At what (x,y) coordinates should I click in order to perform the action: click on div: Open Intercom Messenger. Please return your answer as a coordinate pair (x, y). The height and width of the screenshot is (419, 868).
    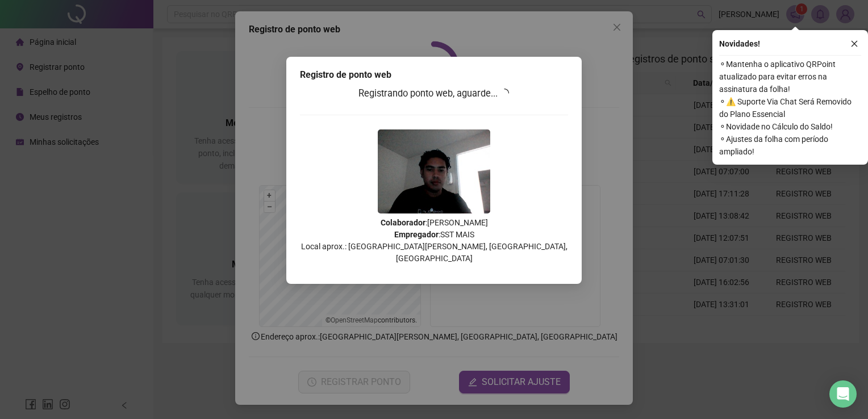
    Looking at the image, I should click on (843, 394).